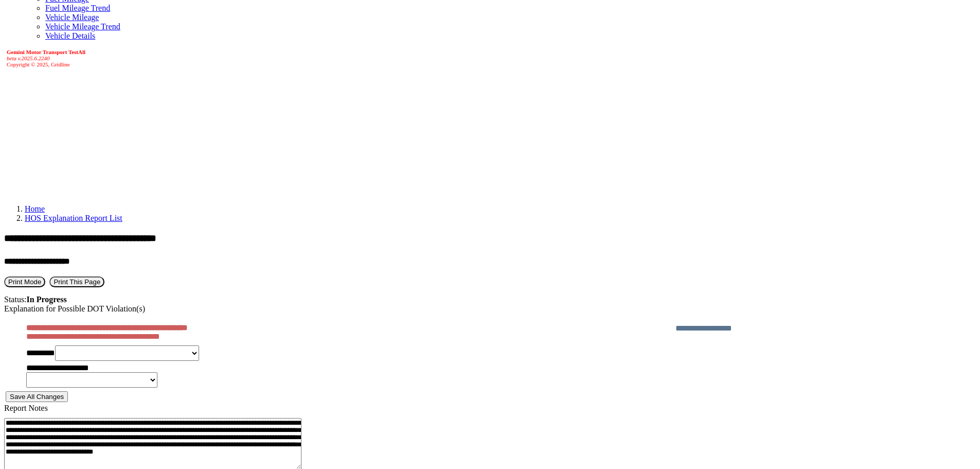  I want to click on strong: In Progress, so click(47, 299).